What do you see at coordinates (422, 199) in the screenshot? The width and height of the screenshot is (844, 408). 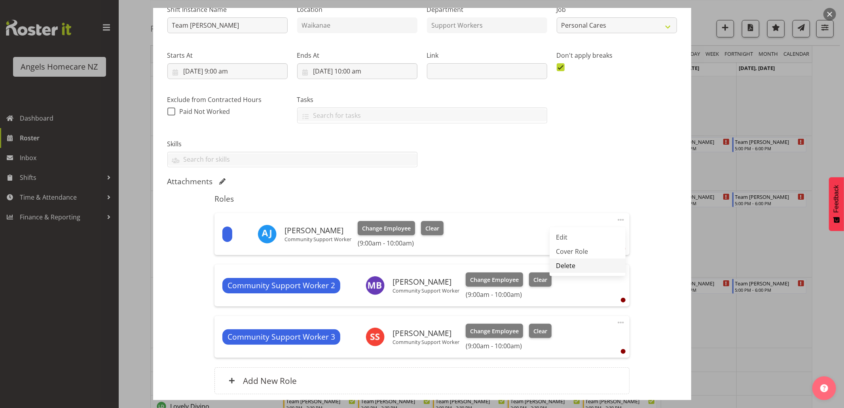 I see `h5: Roles` at bounding box center [422, 199].